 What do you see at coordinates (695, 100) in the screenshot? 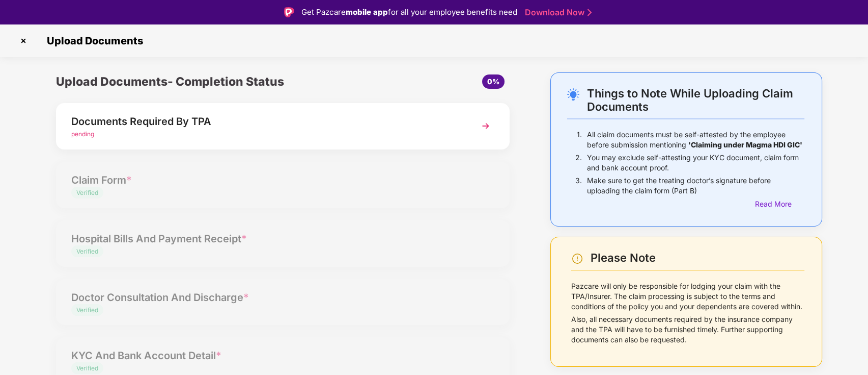
I see `div: Things to Note While Uploading Claim Documents` at bounding box center [695, 100].